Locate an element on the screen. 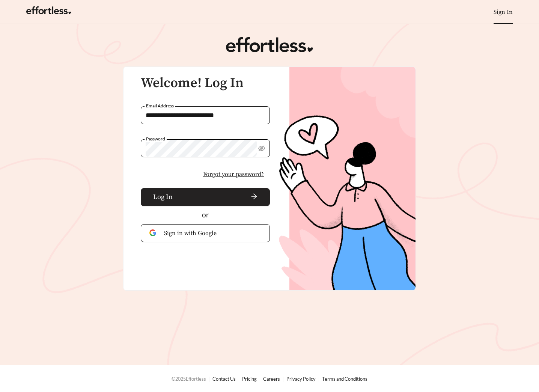 The image size is (539, 392). a: Terms and Conditions is located at coordinates (345, 379).